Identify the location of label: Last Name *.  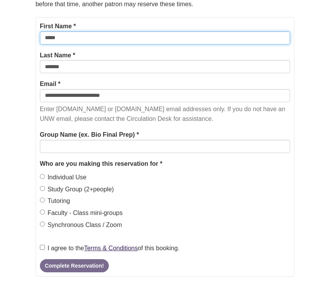
(58, 55).